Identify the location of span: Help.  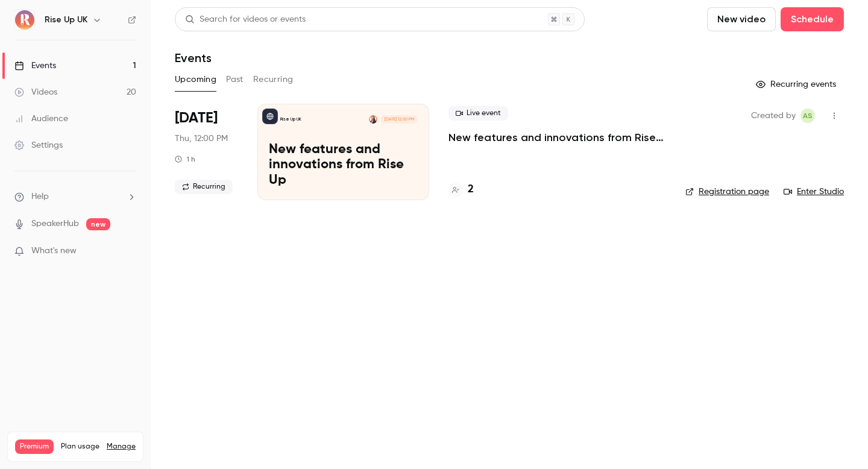
(40, 196).